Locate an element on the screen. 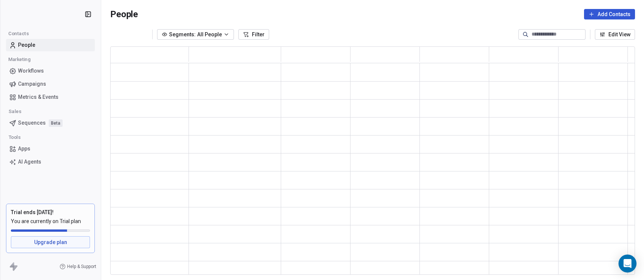 Image resolution: width=644 pixels, height=280 pixels. button: Add Contacts is located at coordinates (610, 14).